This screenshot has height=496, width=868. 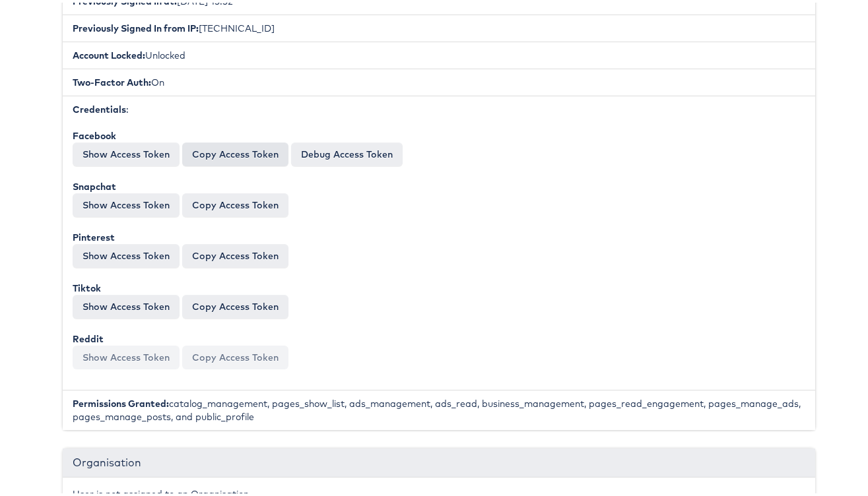 I want to click on li: On, so click(x=439, y=80).